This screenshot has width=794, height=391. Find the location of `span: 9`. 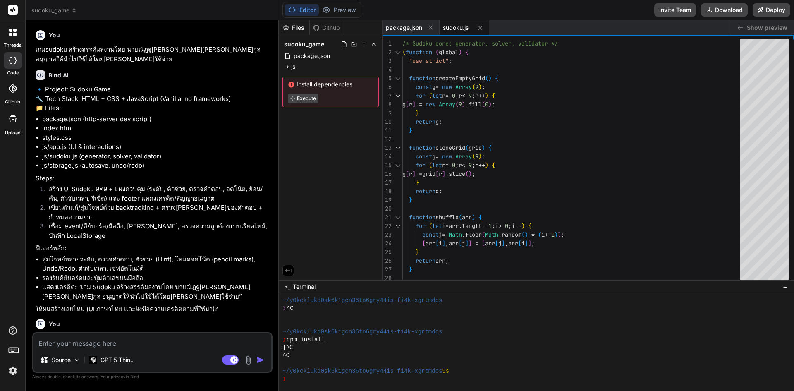

span: 9 is located at coordinates (477, 156).